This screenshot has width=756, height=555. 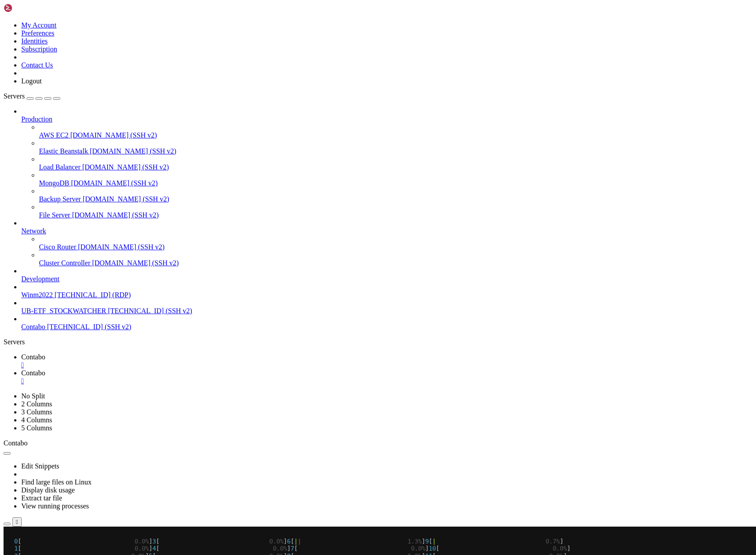 I want to click on span: Main, so click(x=21, y=66).